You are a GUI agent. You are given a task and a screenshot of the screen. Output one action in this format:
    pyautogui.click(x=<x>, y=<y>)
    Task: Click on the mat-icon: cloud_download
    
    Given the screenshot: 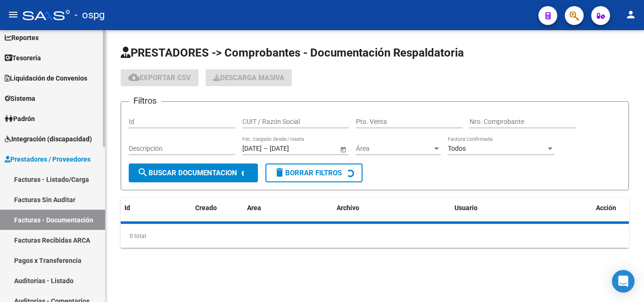 What is the action you would take?
    pyautogui.click(x=134, y=77)
    